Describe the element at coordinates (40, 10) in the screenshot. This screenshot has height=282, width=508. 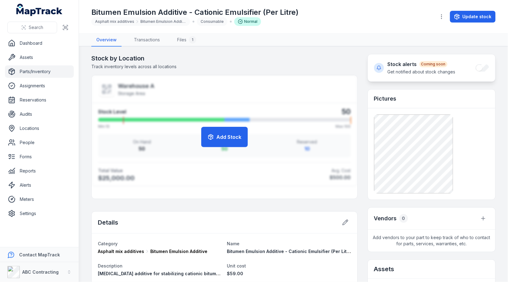
I see `a: MapTrack` at that location.